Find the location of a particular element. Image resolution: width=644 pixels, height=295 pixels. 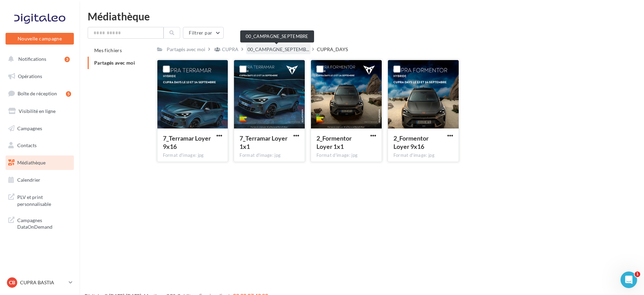

a: PLV et print personnalisable is located at coordinates (40, 200).